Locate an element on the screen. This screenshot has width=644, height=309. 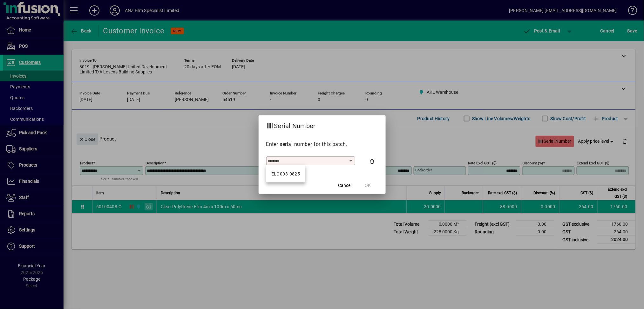
div: ELO003-0825 is located at coordinates (286, 174).